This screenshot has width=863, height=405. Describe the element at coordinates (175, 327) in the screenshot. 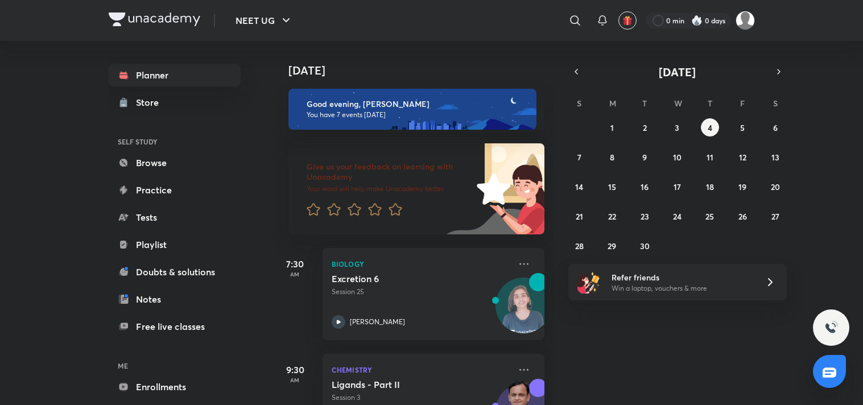

I see `a: Free live classes` at that location.